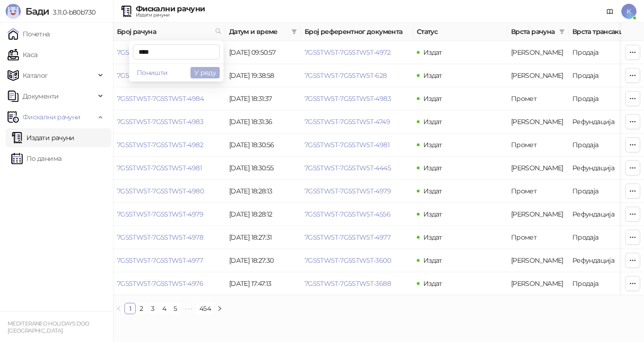 This screenshot has height=342, width=644. What do you see at coordinates (357, 32) in the screenshot?
I see `th: Број референтног документа` at bounding box center [357, 32].